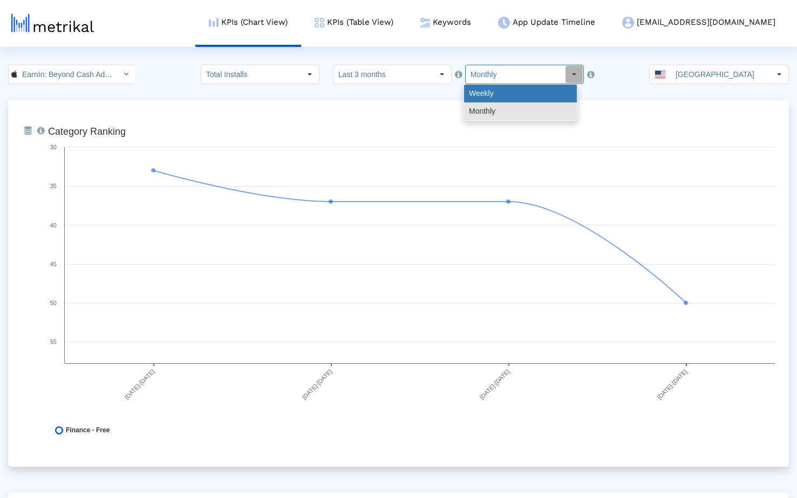  Describe the element at coordinates (53, 342) in the screenshot. I see `text: 55` at that location.